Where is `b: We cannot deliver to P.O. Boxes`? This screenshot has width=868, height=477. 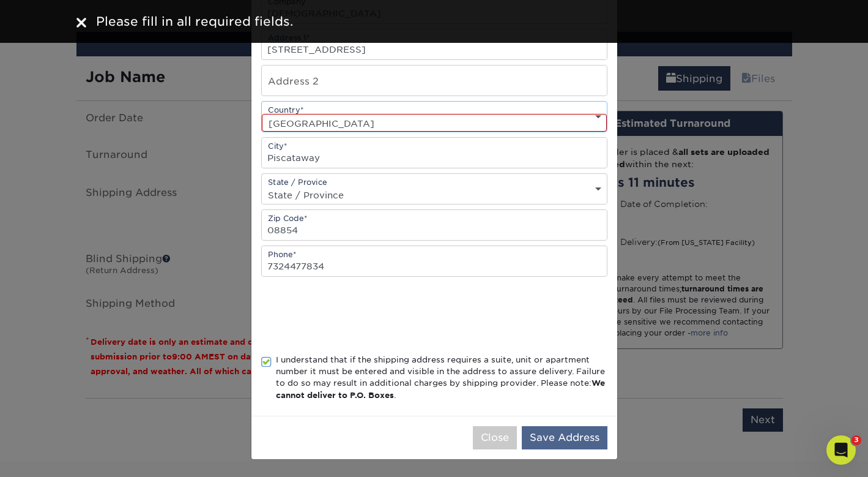 b: We cannot deliver to P.O. Boxes is located at coordinates (440, 388).